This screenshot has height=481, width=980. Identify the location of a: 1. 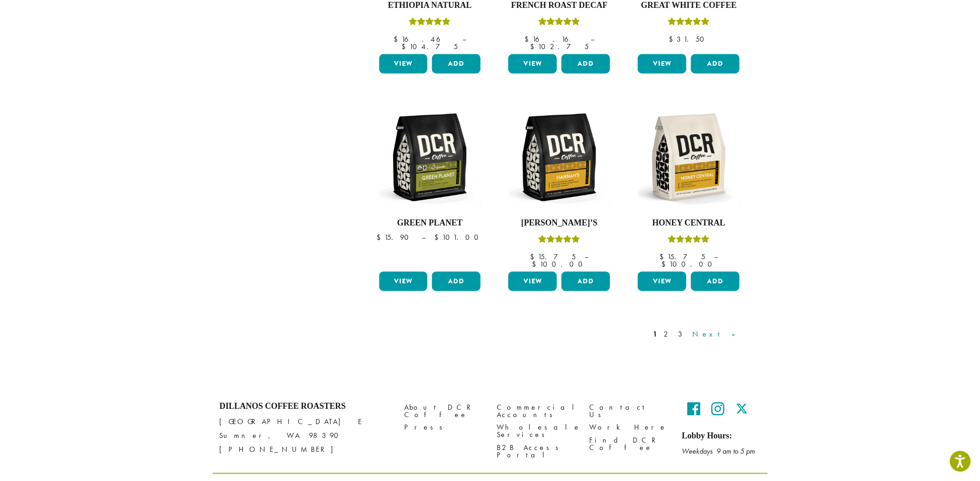
(655, 334).